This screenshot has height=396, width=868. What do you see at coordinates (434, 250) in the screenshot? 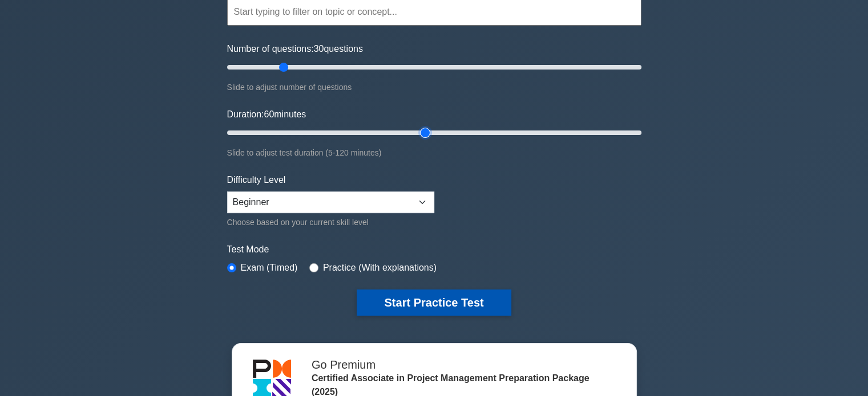
I see `label: Test Mode` at bounding box center [434, 250].